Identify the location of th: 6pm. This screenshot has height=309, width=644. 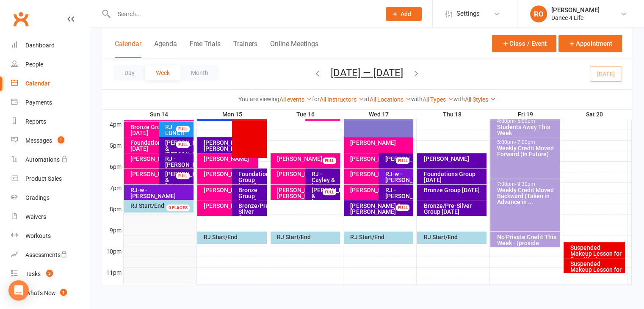
(112, 166).